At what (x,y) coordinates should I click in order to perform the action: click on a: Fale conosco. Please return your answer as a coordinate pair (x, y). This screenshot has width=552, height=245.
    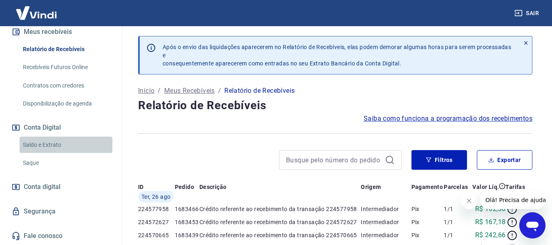
    Looking at the image, I should click on (61, 236).